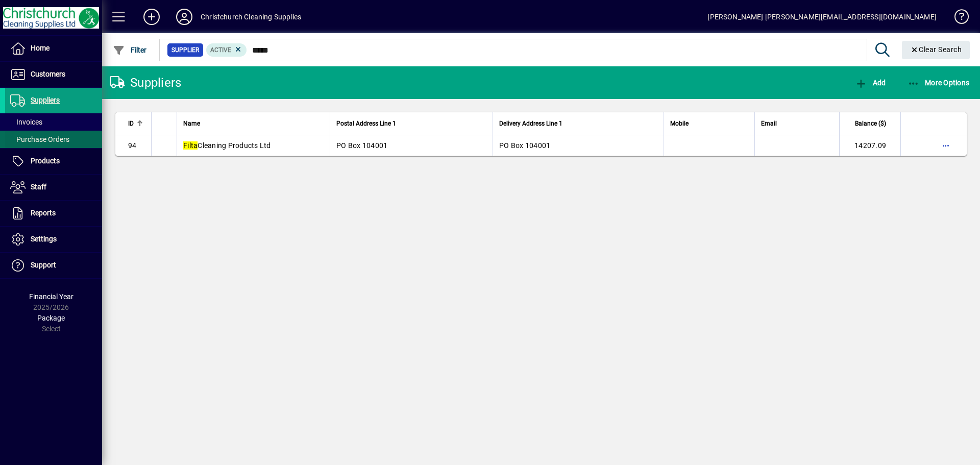  Describe the element at coordinates (53, 266) in the screenshot. I see `a: Support` at that location.